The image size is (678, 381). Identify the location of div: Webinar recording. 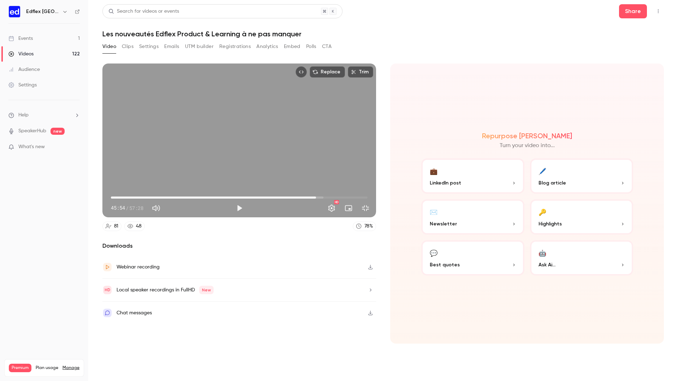
(138, 267).